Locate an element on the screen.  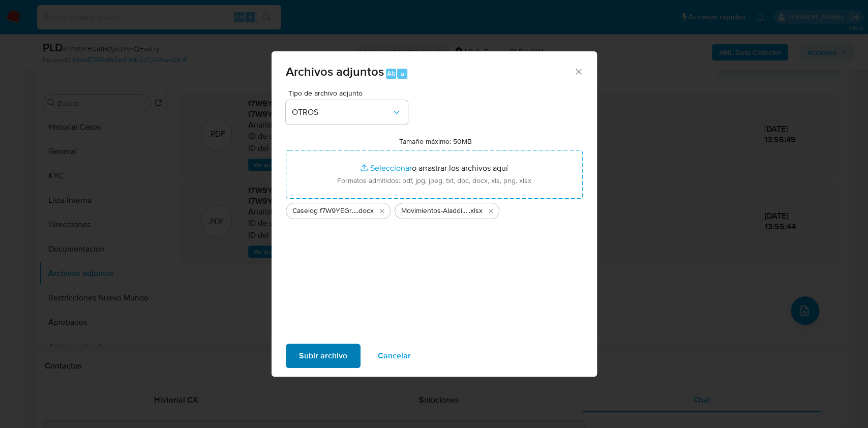
button: Cerrar is located at coordinates (578, 71).